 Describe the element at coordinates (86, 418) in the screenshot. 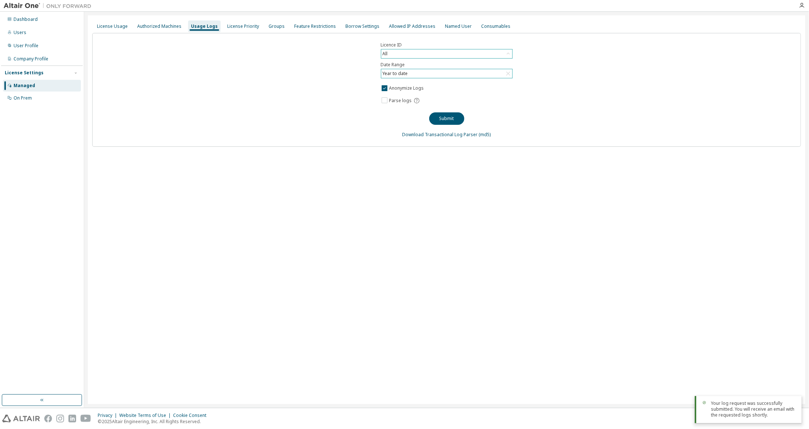

I see `img: youtube.svg` at that location.